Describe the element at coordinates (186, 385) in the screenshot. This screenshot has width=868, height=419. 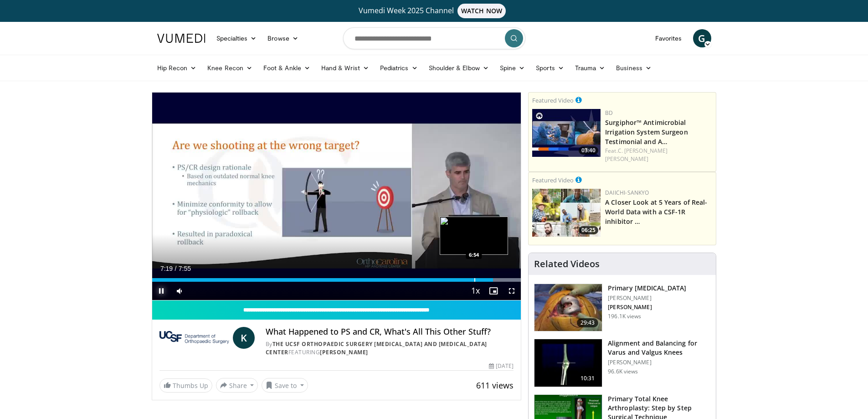
I see `a: Thumbs Up` at that location.